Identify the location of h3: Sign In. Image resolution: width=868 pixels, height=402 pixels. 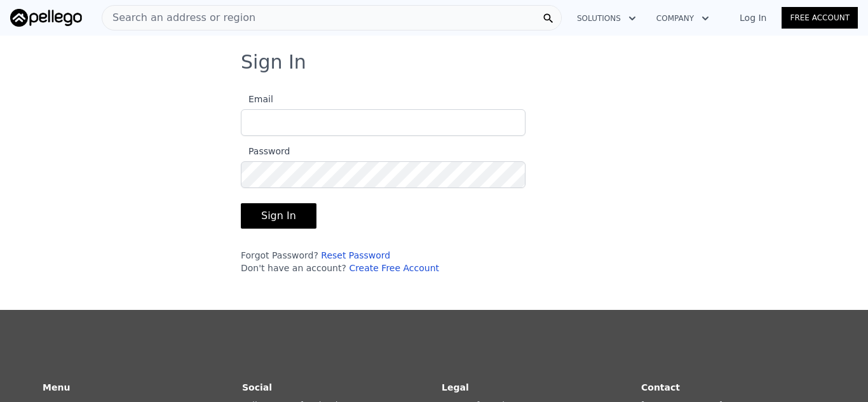
(434, 62).